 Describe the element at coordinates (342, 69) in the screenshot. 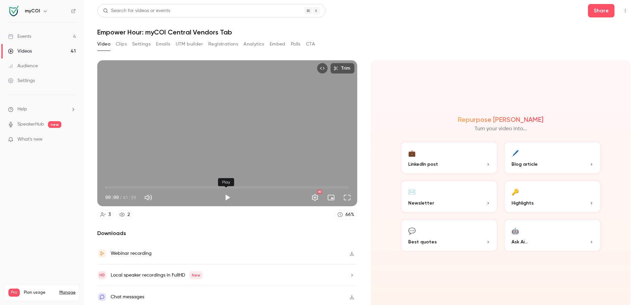

I see `button: Trim` at that location.